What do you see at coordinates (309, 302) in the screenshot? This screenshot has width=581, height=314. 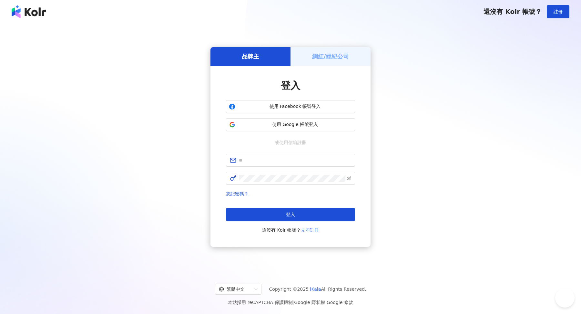 I see `a: Google 隱私權` at bounding box center [309, 302].